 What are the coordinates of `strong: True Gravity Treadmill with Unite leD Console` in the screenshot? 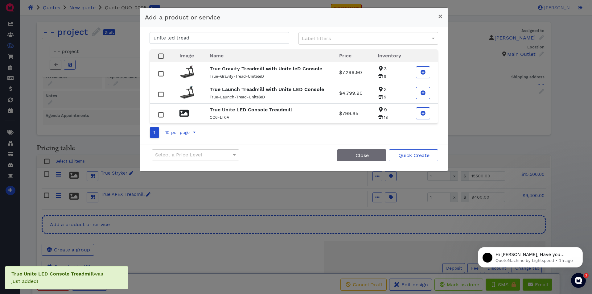 It's located at (266, 68).